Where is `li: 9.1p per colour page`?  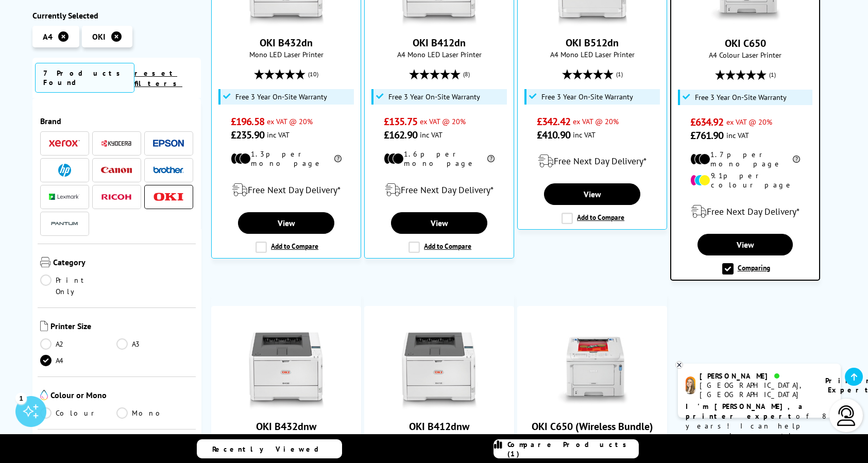 li: 9.1p per colour page is located at coordinates (745, 180).